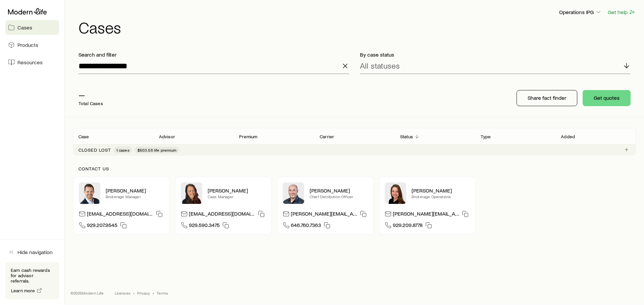  What do you see at coordinates (84, 137) in the screenshot?
I see `p: Case` at bounding box center [84, 137].